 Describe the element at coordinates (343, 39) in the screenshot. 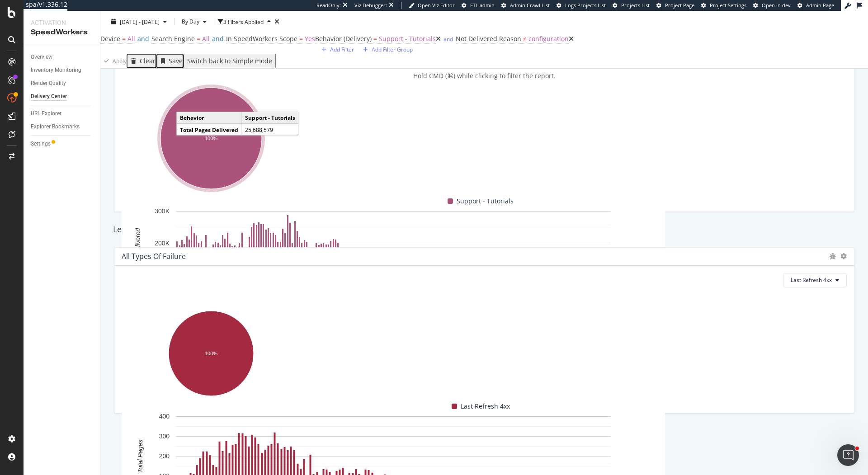

I see `span: Behavior (Delivery)` at that location.